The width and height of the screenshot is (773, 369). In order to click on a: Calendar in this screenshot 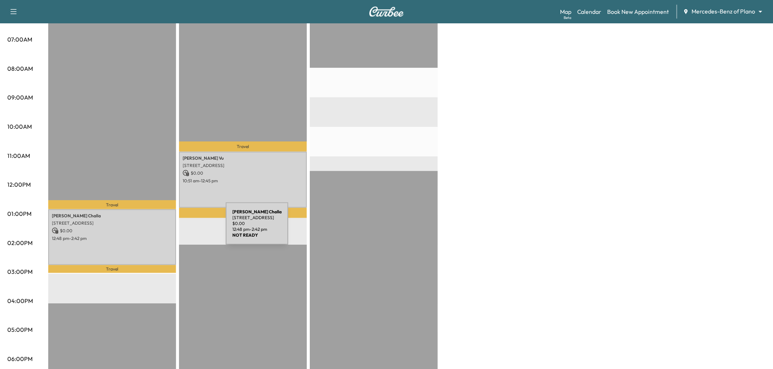, I will do `click(589, 12)`.